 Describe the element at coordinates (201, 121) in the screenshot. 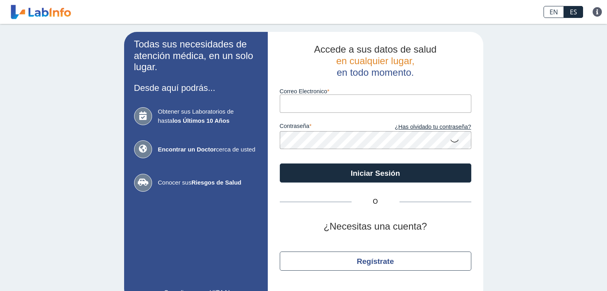

I see `b: los Últimos 10 Años` at that location.